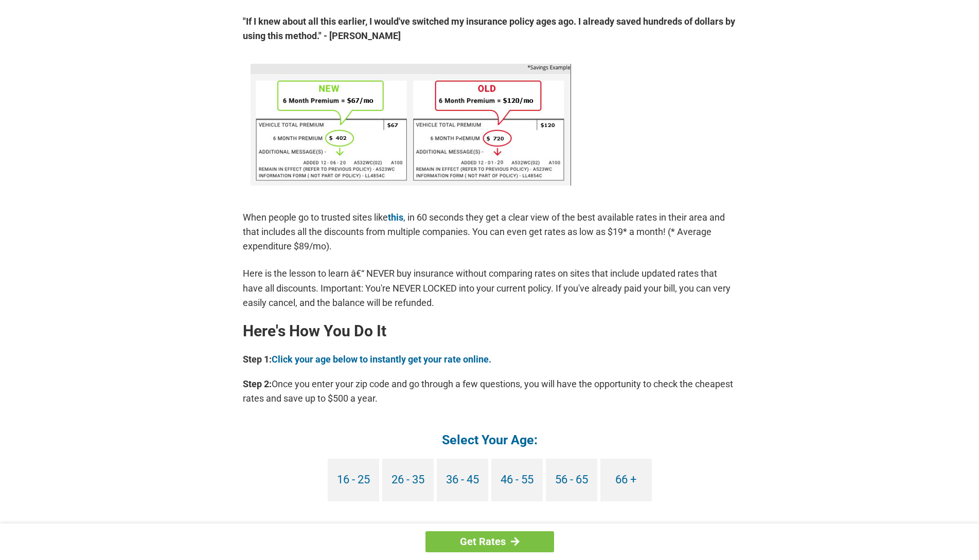 The image size is (979, 560). What do you see at coordinates (490, 29) in the screenshot?
I see `strong: "If I knew about all this earlier, I would've switched my insurance policy ages ago. I already sa...` at bounding box center [490, 29].